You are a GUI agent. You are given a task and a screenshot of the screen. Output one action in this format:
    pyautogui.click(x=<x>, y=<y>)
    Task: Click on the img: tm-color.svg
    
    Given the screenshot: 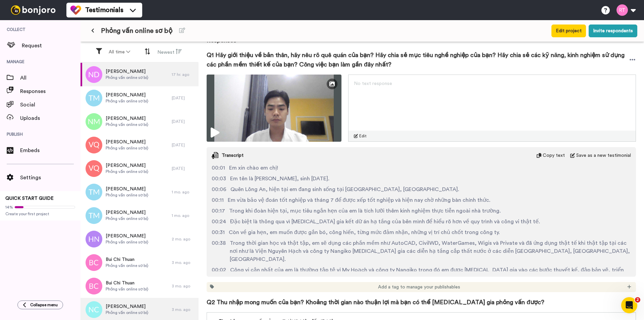 What is the action you would take?
    pyautogui.click(x=76, y=10)
    